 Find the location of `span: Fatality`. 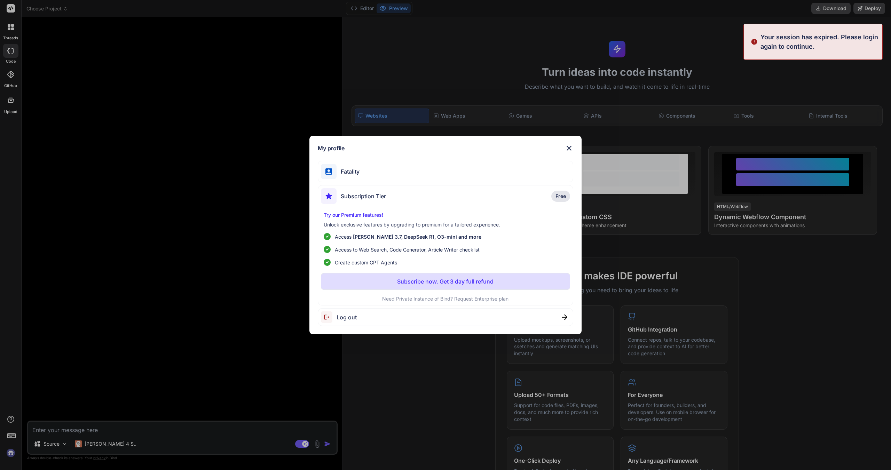

span: Fatality is located at coordinates (348, 172).